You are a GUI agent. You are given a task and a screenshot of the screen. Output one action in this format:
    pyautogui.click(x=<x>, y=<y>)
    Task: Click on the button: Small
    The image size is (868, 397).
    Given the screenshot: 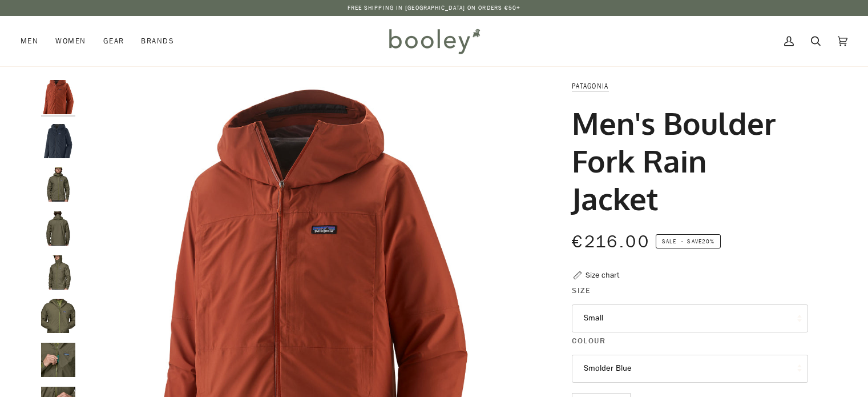 What is the action you would take?
    pyautogui.click(x=690, y=318)
    